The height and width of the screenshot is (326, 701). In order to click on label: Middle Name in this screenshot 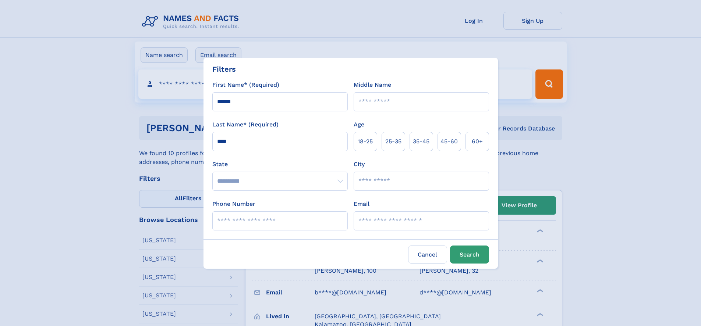, I will do `click(372, 85)`.